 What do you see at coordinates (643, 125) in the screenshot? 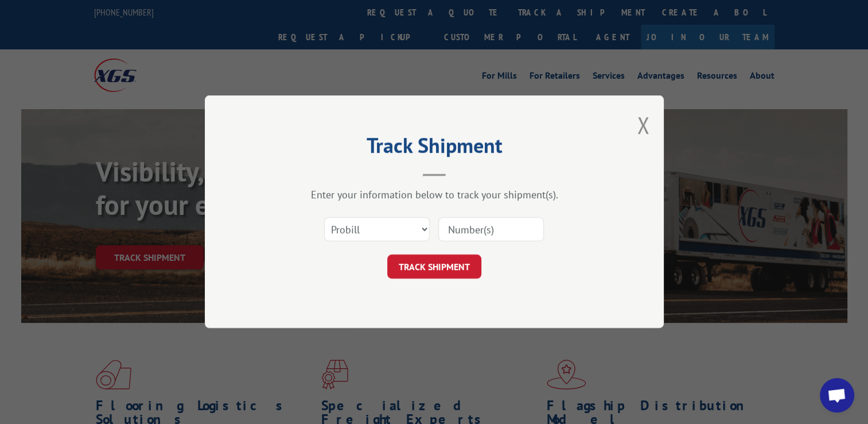
I see `button: Close modal` at bounding box center [643, 125].